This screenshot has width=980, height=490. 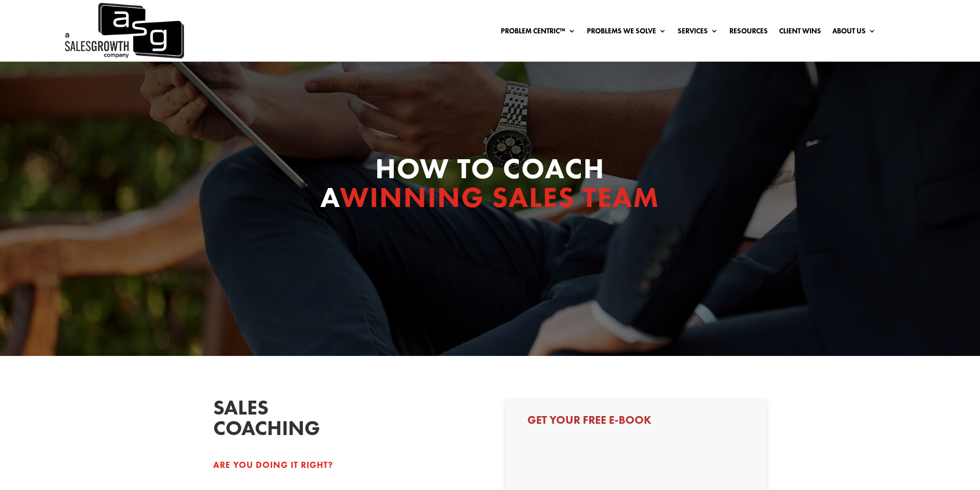 What do you see at coordinates (854, 33) in the screenshot?
I see `a: About Us` at bounding box center [854, 33].